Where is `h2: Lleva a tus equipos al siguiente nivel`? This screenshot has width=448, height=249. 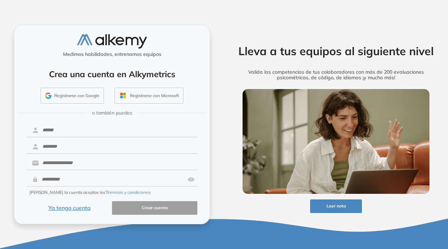
h2: Lleva a tus equipos al siguiente nivel is located at coordinates (336, 51).